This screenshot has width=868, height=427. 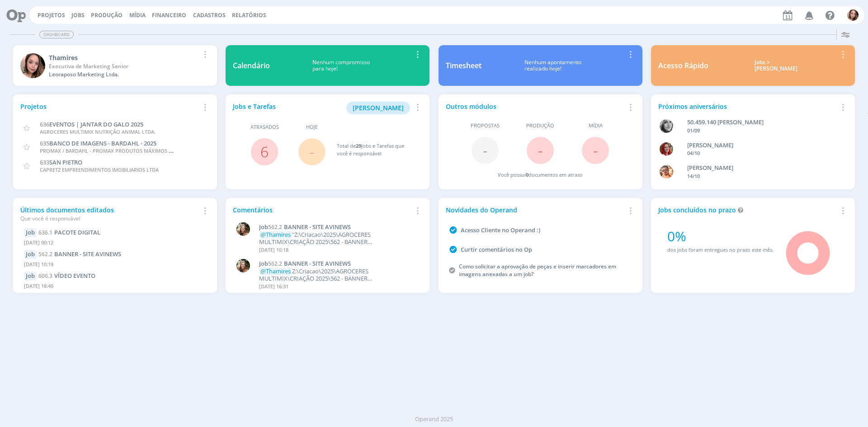 I want to click on span: VÍDEO EVENTO, so click(x=75, y=276).